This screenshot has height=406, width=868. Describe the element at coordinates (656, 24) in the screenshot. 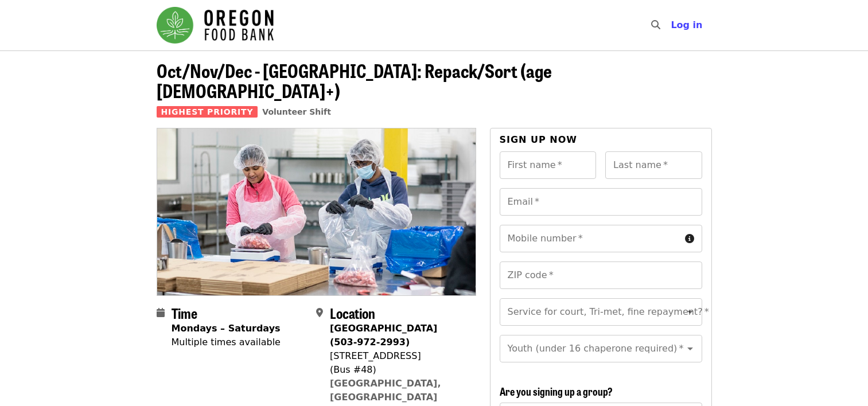

I see `i: search icon` at that location.